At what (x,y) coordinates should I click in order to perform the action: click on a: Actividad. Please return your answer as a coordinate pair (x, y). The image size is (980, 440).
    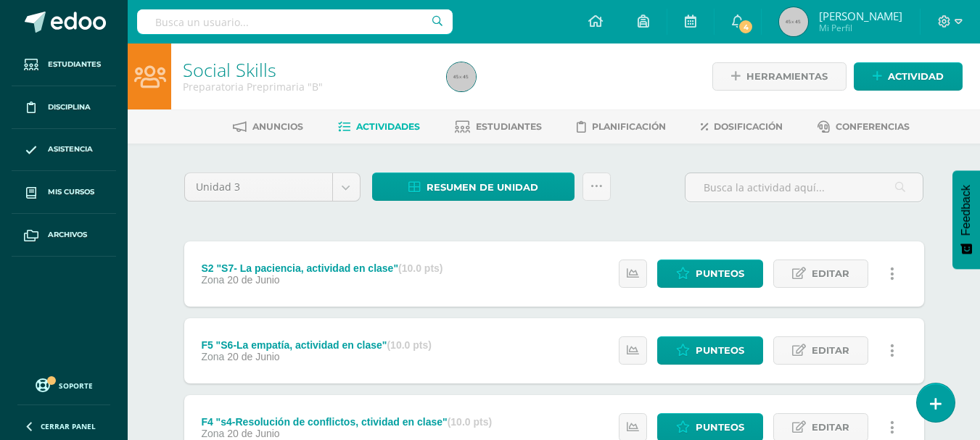
    Looking at the image, I should click on (908, 76).